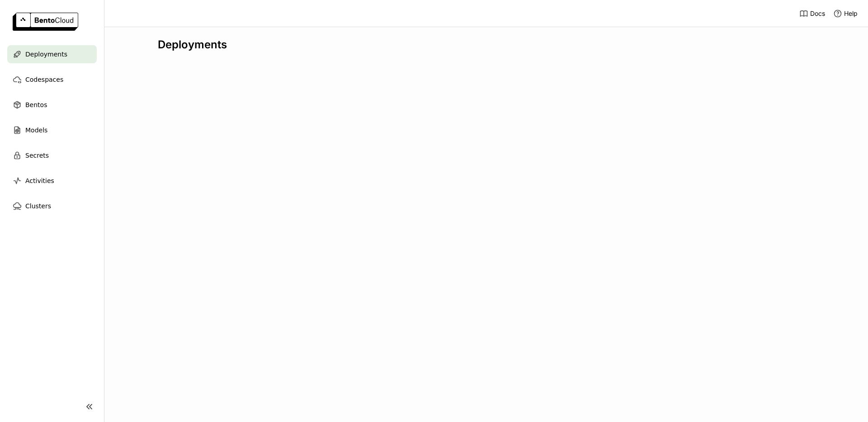 This screenshot has height=422, width=868. Describe the element at coordinates (38, 206) in the screenshot. I see `span: Clusters` at that location.